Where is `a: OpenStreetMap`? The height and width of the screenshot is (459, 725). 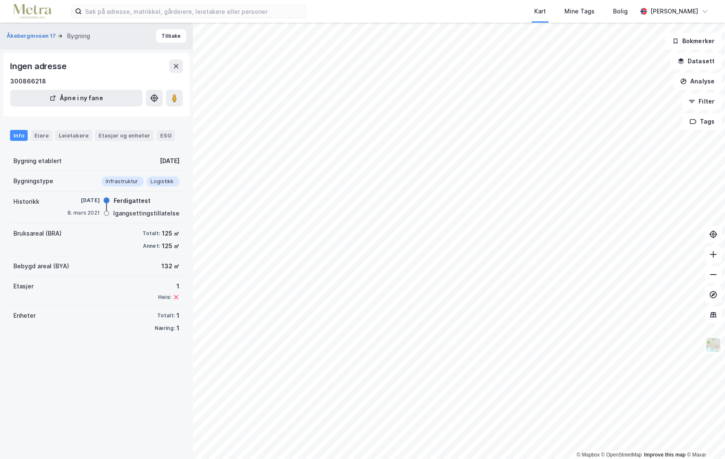
a: OpenStreetMap is located at coordinates (621, 455).